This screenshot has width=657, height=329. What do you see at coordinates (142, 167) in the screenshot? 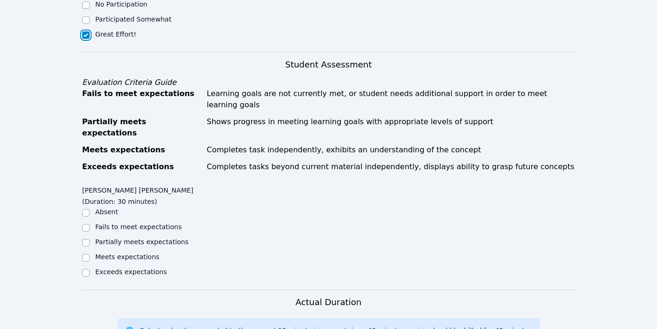
I see `div: Exceeds expectations` at bounding box center [142, 167].